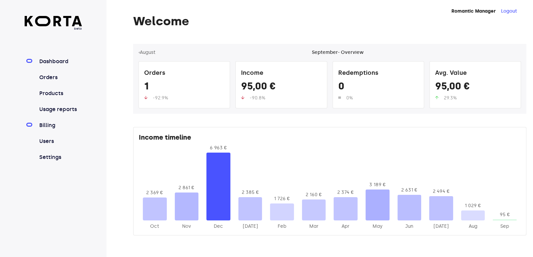  Describe the element at coordinates (350, 98) in the screenshot. I see `span: 0%` at that location.